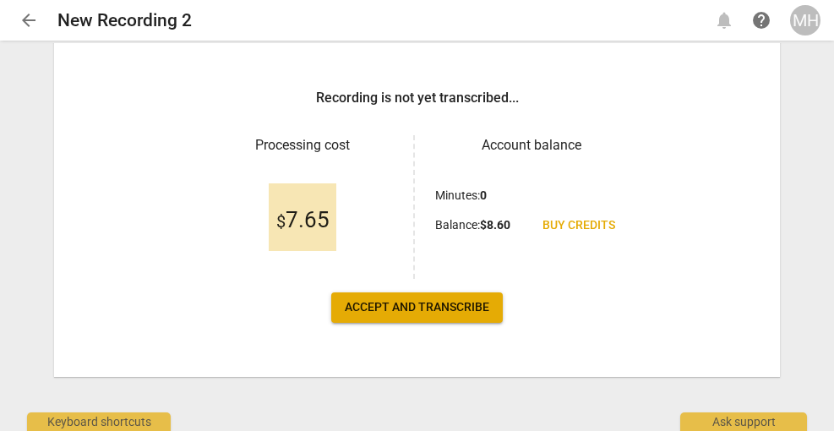 This screenshot has width=834, height=431. I want to click on b: $ 8.60, so click(495, 225).